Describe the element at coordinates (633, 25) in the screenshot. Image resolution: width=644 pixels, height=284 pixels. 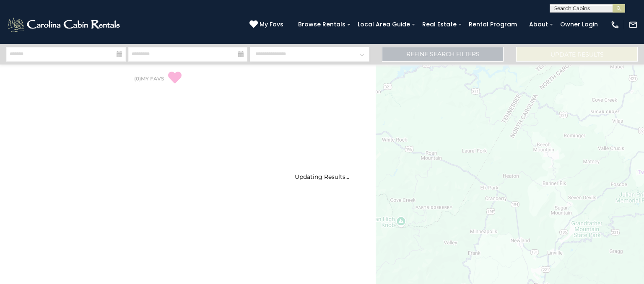
I see `img: mail-regular-white.png` at that location.